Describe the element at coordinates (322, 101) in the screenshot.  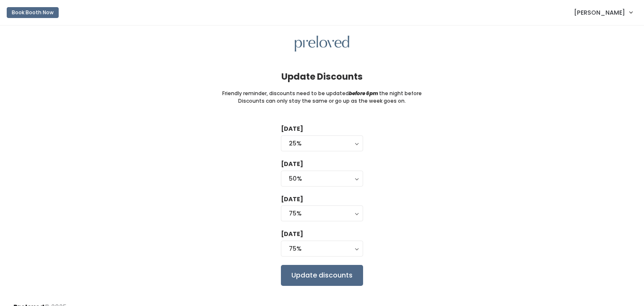
I see `small: Discounts can only stay the same or go up as the week goes on.` at that location.